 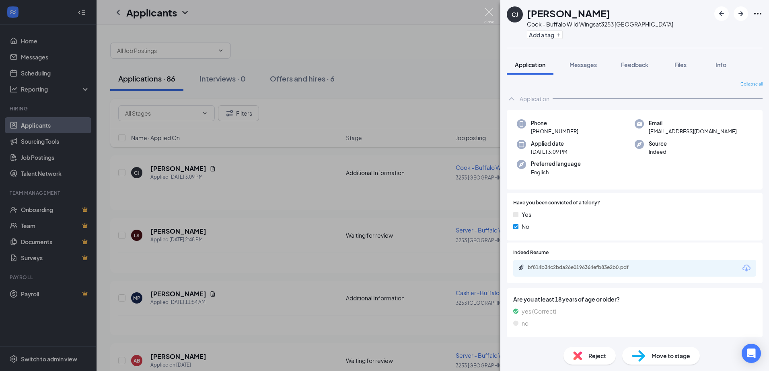 I want to click on button: ArrowRight, so click(x=740, y=14).